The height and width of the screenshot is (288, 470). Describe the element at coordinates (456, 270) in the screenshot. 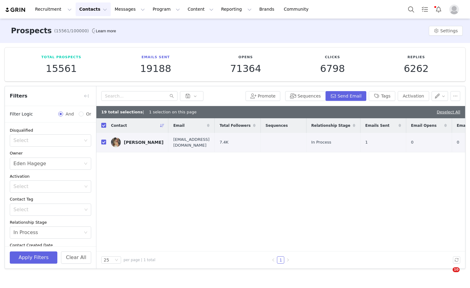

I see `span: 10` at that location.